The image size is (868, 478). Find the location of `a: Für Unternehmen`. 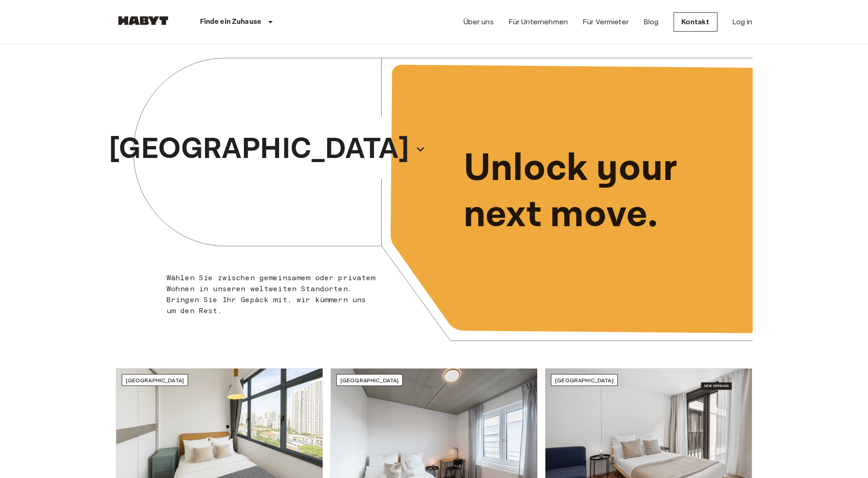

a: Für Unternehmen is located at coordinates (538, 22).